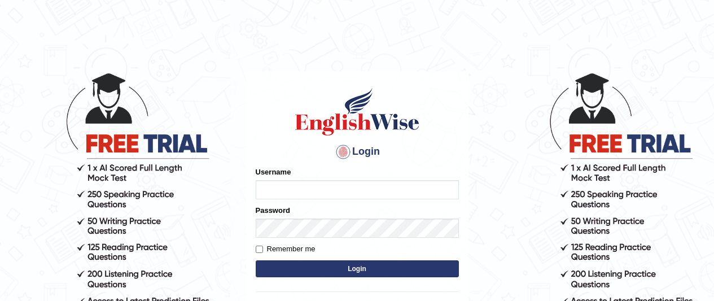 The height and width of the screenshot is (301, 714). I want to click on label: Username, so click(273, 172).